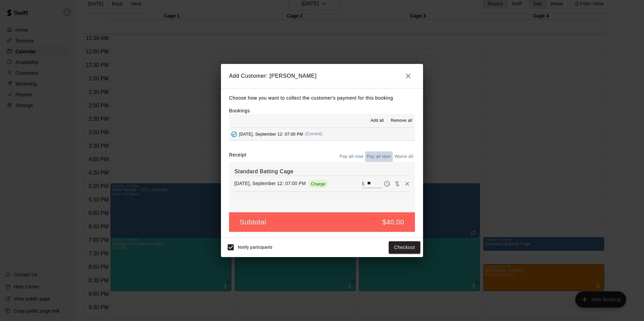 The image size is (644, 321). What do you see at coordinates (318, 184) in the screenshot?
I see `span: Charge` at bounding box center [318, 184].